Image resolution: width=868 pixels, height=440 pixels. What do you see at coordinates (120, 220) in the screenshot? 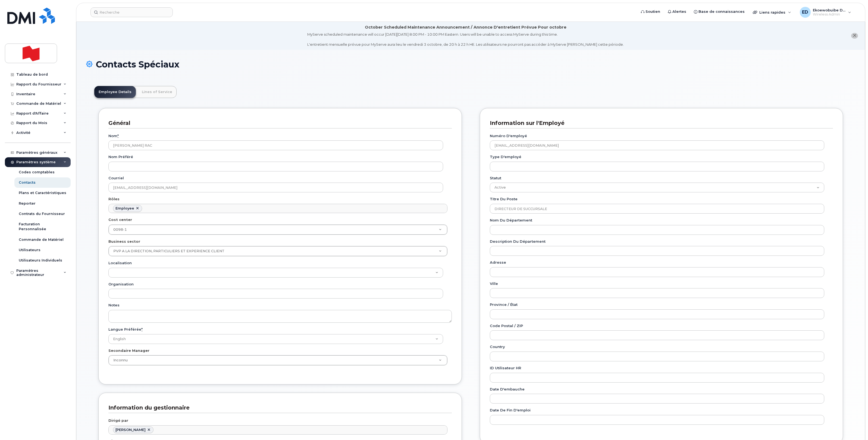
I see `label: Cost center` at bounding box center [120, 220].